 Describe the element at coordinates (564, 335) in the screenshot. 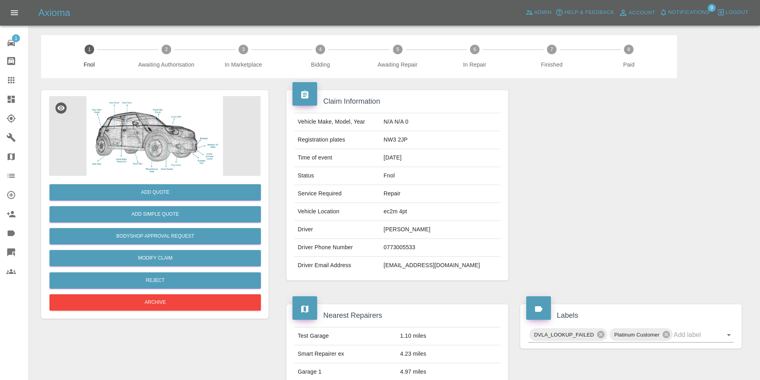

I see `span: DVLA_LOOKUP_FAILED` at that location.